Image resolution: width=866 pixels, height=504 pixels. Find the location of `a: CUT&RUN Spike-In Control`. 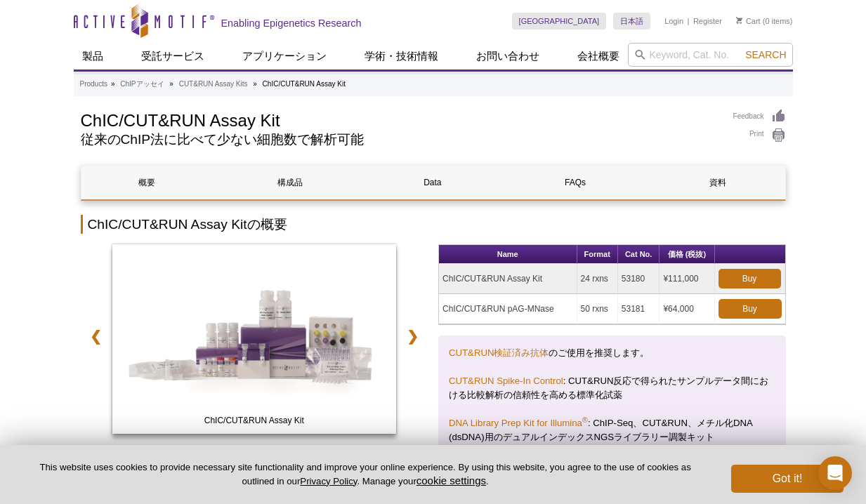

a: CUT&RUN Spike-In Control is located at coordinates (505, 380).